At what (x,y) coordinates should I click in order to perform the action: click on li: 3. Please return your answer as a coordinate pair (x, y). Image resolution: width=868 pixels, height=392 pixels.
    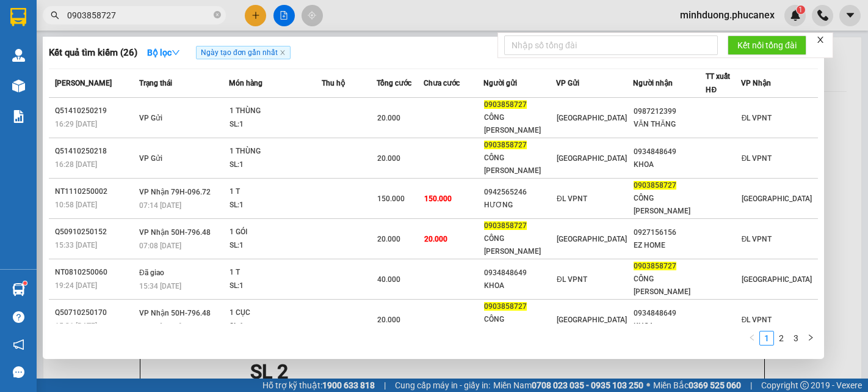
    Looking at the image, I should click on (796, 338).